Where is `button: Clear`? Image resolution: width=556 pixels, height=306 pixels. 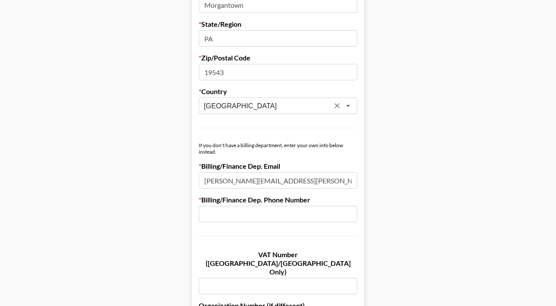 button: Clear is located at coordinates (337, 106).